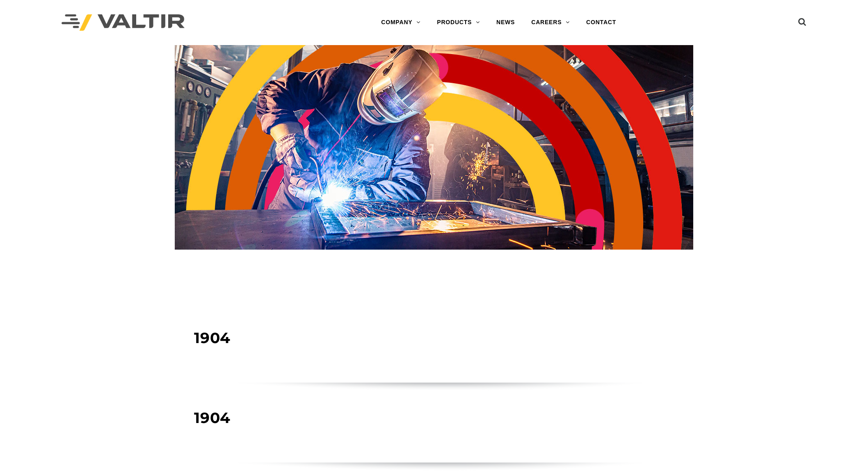  I want to click on img: Valtir, so click(123, 22).